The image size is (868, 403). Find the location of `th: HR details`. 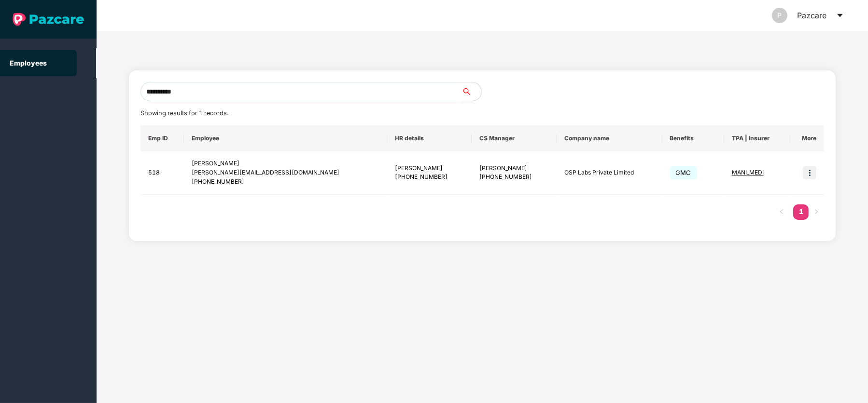

th: HR details is located at coordinates (429, 139).